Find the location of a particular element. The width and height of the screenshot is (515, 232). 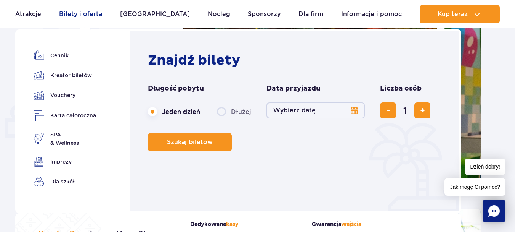

a: Sponsorzy is located at coordinates (264, 14).